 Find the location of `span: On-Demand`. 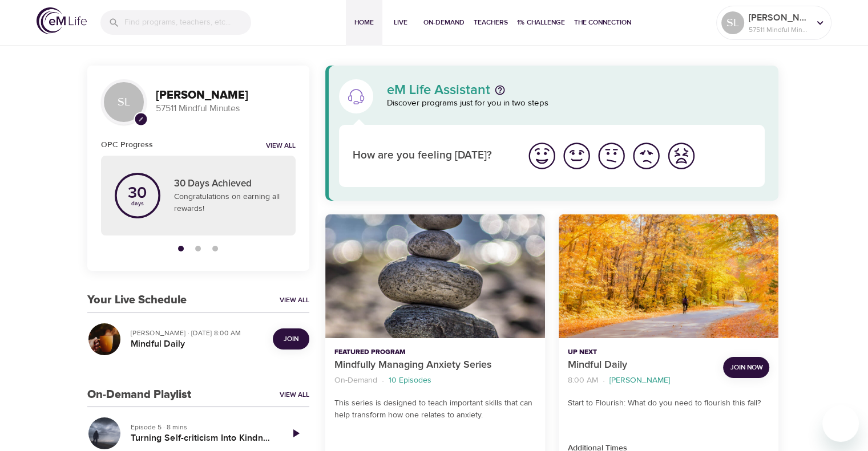

span: On-Demand is located at coordinates (444, 22).